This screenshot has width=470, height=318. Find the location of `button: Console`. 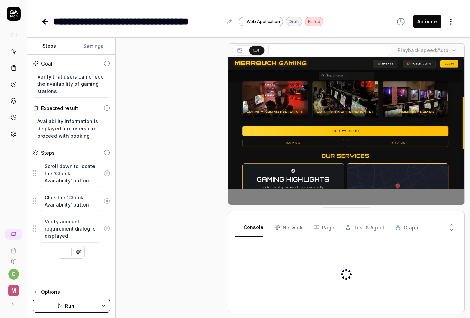

button: Console is located at coordinates (250, 227).